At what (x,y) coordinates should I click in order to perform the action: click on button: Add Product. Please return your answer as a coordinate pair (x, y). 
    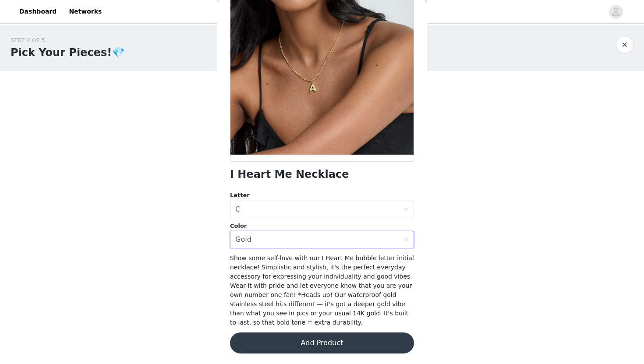
    Looking at the image, I should click on (322, 343).